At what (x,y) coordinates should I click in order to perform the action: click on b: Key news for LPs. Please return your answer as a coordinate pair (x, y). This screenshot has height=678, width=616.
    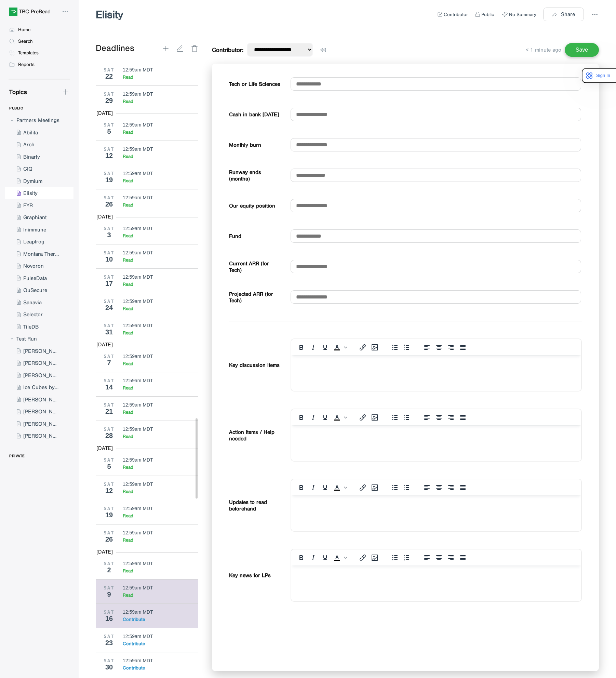
    Looking at the image, I should click on (250, 575).